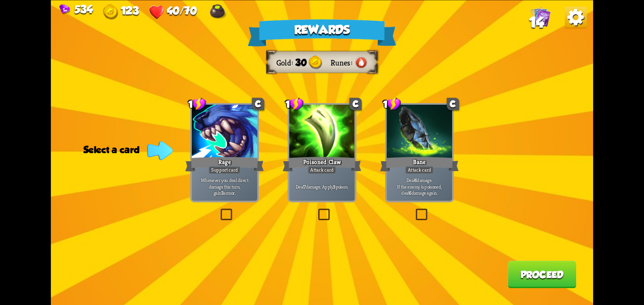  What do you see at coordinates (76, 9) in the screenshot?
I see `div: Gems` at bounding box center [76, 9].